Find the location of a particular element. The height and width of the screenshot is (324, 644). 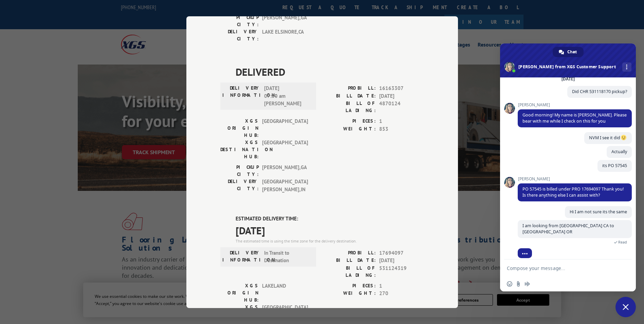

span: In Transit to Destination is located at coordinates (287, 256).